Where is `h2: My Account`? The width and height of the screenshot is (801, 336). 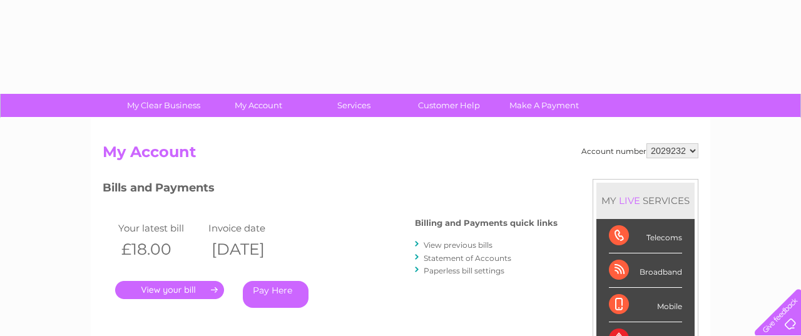 h2: My Account is located at coordinates (401, 155).